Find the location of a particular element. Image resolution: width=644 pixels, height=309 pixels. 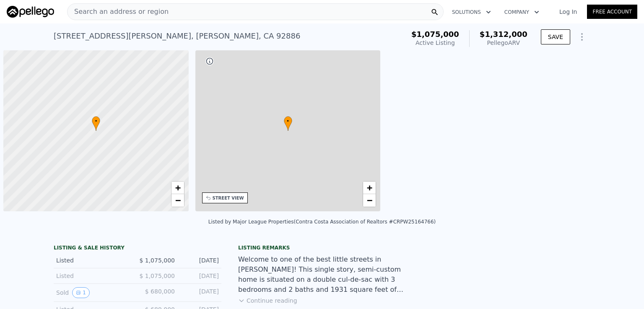

button: View historical data is located at coordinates (81, 293).